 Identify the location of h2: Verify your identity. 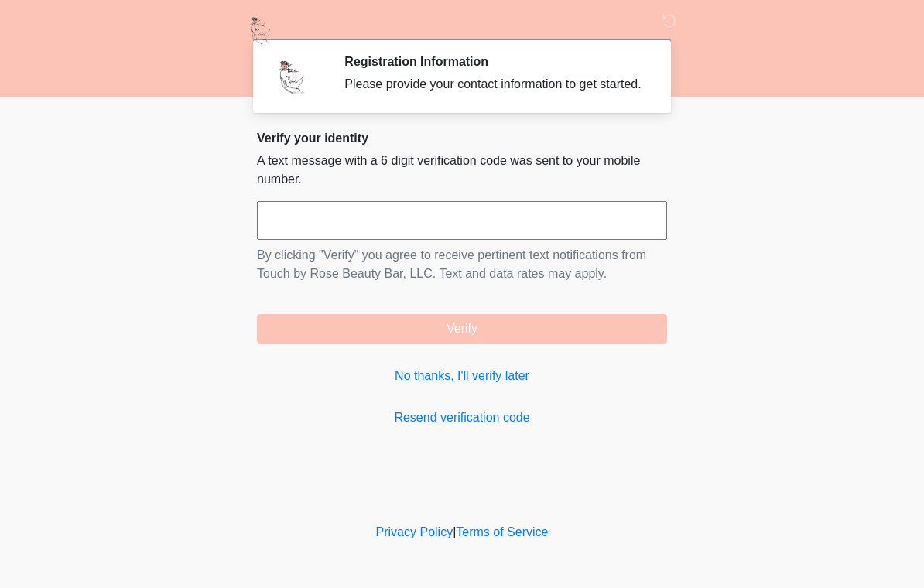
(462, 137).